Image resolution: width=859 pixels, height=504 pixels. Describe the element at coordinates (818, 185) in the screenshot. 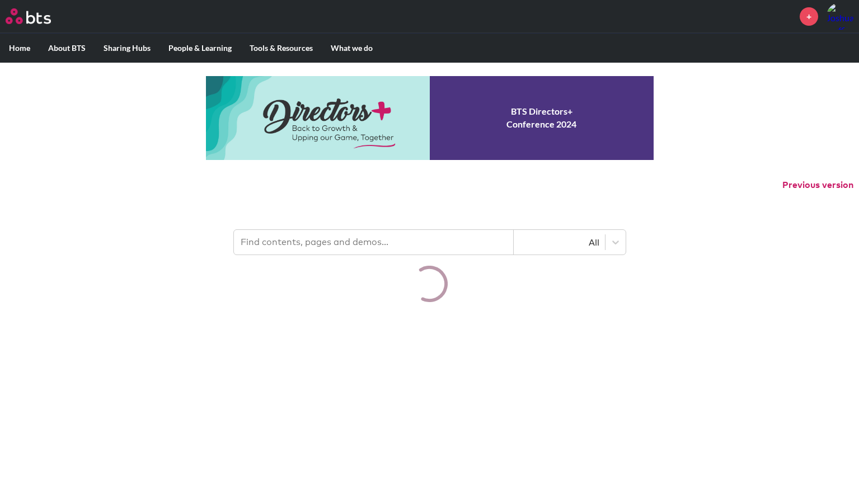

I see `button: Previous version` at that location.